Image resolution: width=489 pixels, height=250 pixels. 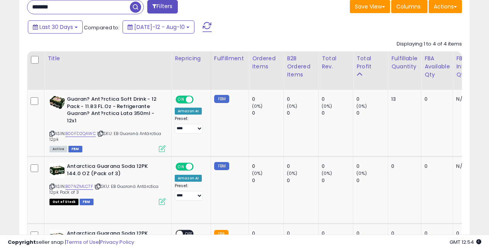 I want to click on span: | SKU: EB Guaraná Antárctica 12pk, so click(x=105, y=136).